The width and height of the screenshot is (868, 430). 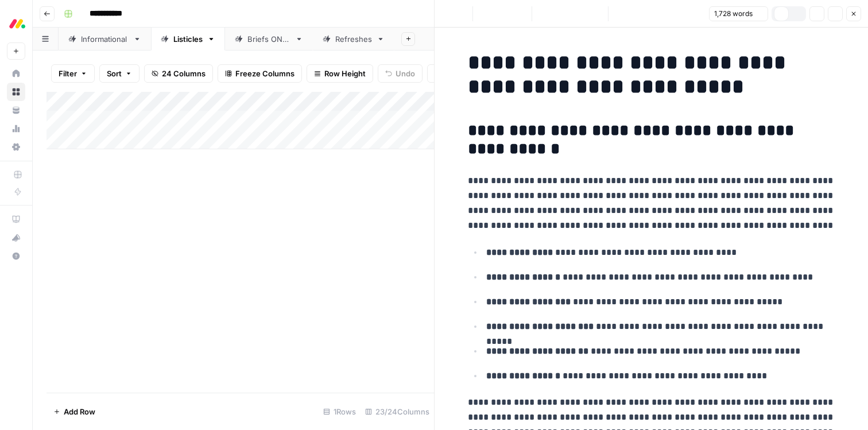 I want to click on div: Listicles, so click(x=188, y=39).